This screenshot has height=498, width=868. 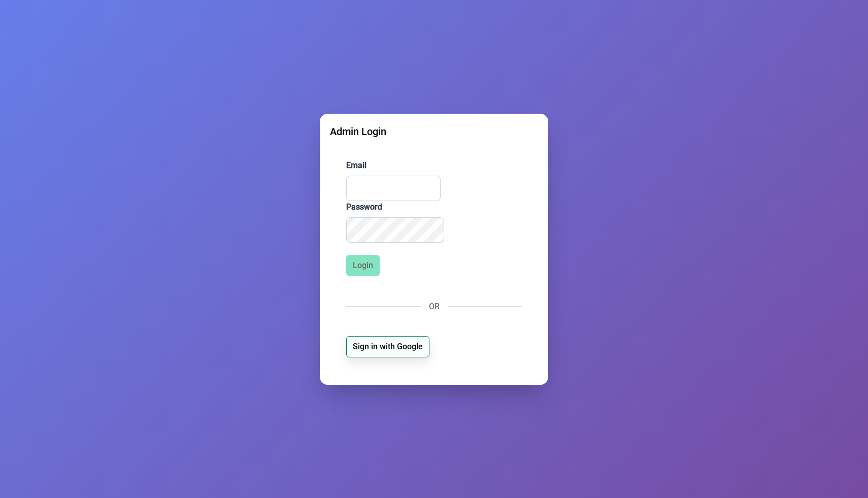 I want to click on span: Sign in with Google, so click(x=388, y=347).